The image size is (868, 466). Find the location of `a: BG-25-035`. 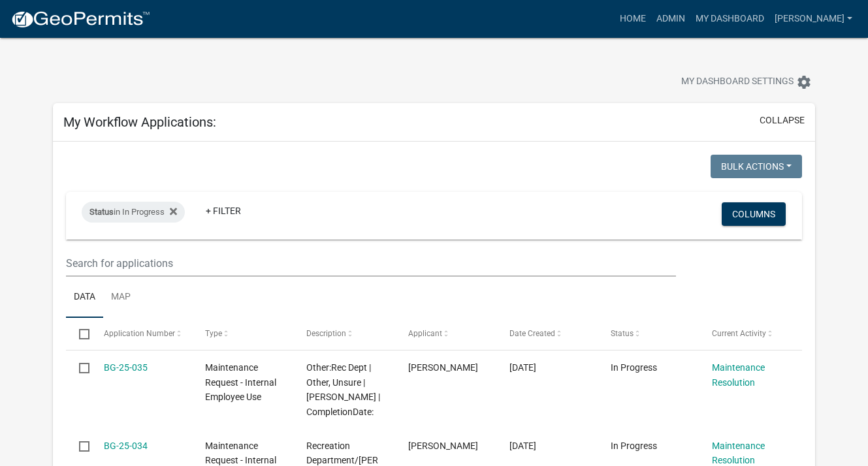

a: BG-25-035 is located at coordinates (126, 368).